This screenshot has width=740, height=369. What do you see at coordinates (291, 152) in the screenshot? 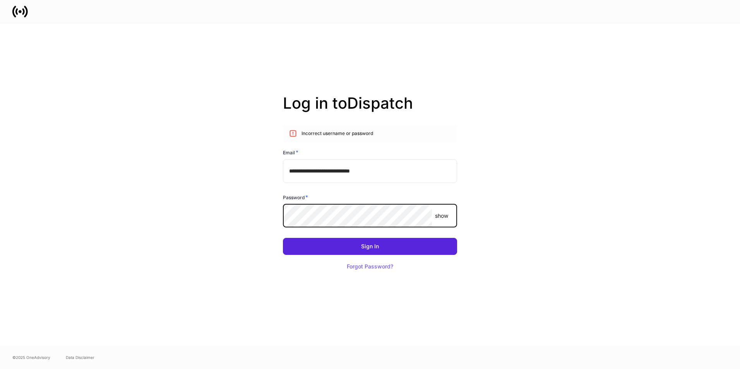
I see `h6: Email` at bounding box center [291, 152].